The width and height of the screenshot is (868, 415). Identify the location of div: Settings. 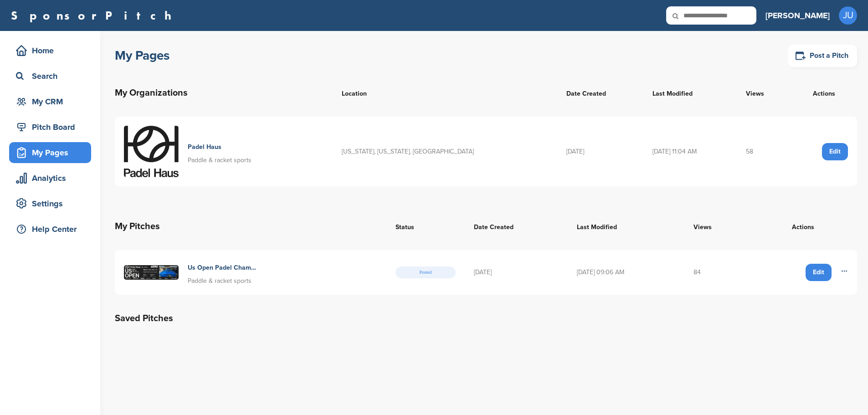
(52, 203).